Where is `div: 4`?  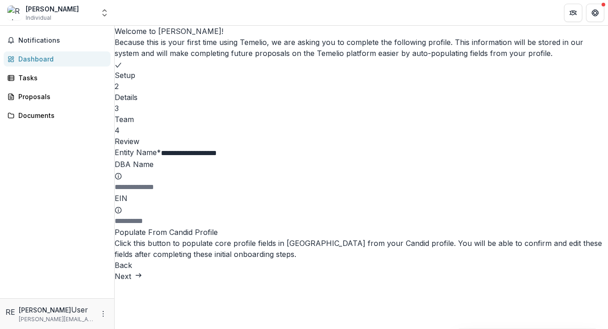
div: 4 is located at coordinates (361, 130).